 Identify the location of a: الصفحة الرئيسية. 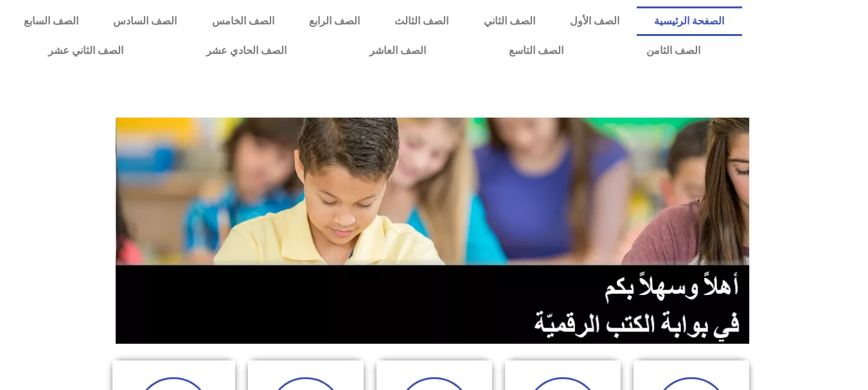
(689, 21).